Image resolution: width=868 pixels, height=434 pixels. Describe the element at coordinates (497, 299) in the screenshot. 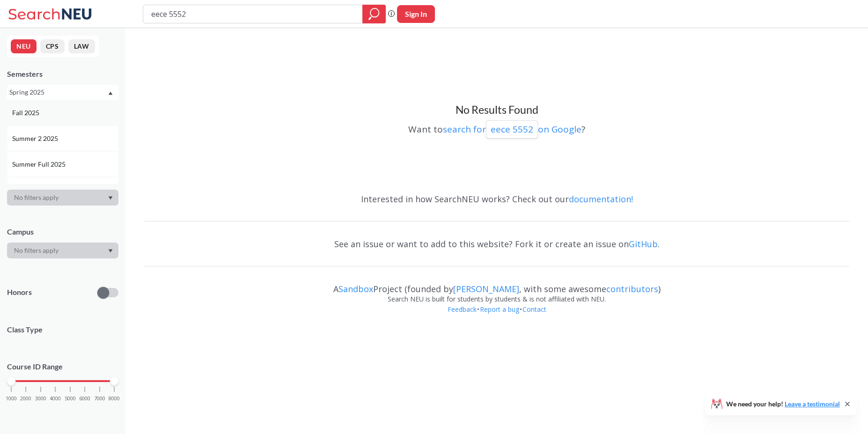

I see `div: Search NEU is built for students by students & is not affiliated with NEU.` at that location.